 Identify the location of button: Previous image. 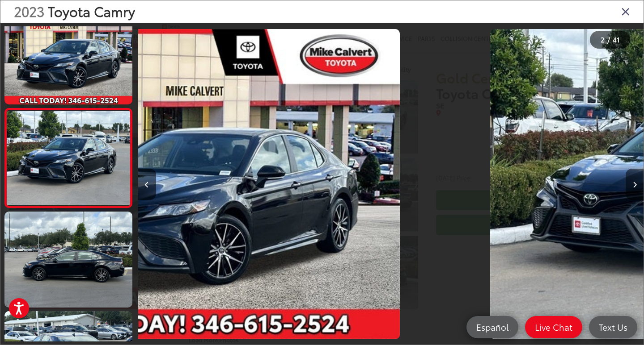
(147, 184).